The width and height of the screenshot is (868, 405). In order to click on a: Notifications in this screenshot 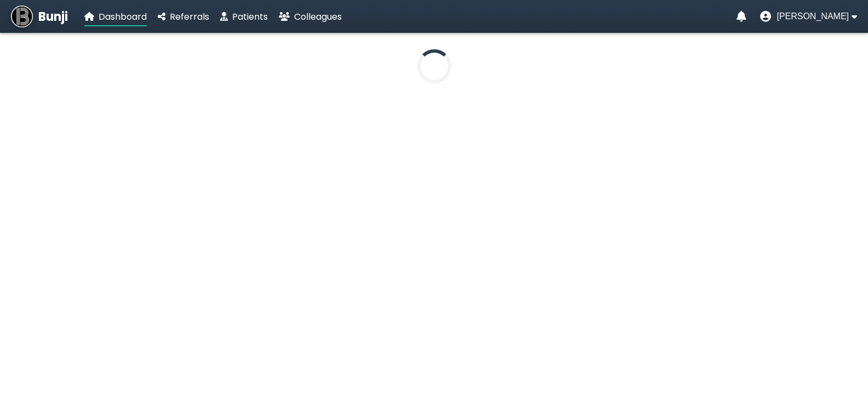, I will do `click(742, 16)`.